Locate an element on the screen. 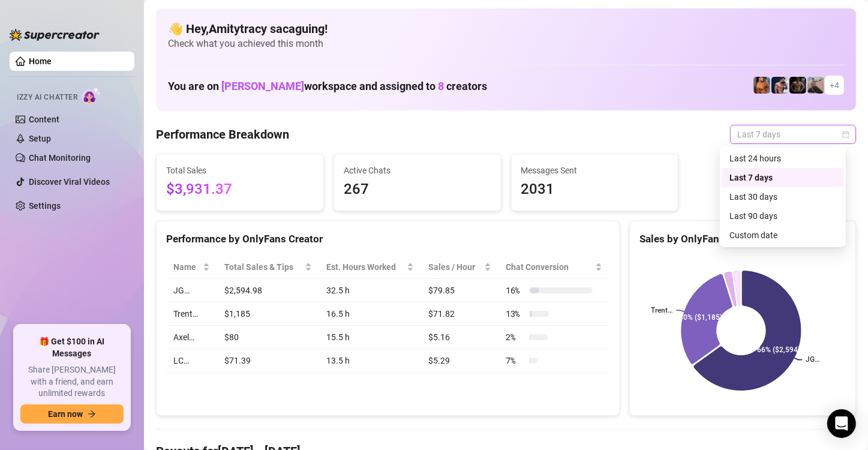 The image size is (868, 450). td: LC… is located at coordinates (191, 361).